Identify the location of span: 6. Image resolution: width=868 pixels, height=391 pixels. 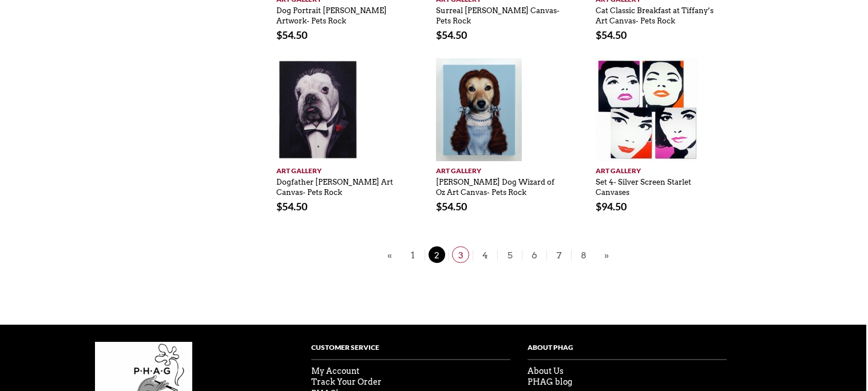
(535, 254).